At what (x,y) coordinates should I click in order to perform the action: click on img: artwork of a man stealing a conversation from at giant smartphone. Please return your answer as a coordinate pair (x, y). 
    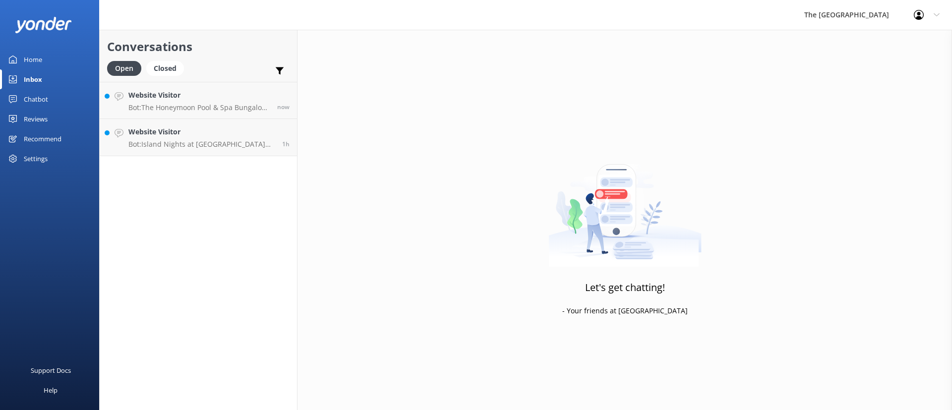
    Looking at the image, I should click on (625, 205).